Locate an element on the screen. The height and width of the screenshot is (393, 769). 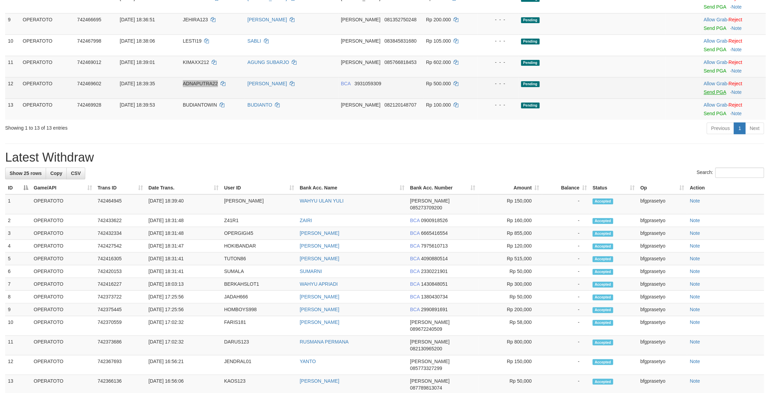
span: Copy 2330221901 to clipboard is located at coordinates (435, 271).